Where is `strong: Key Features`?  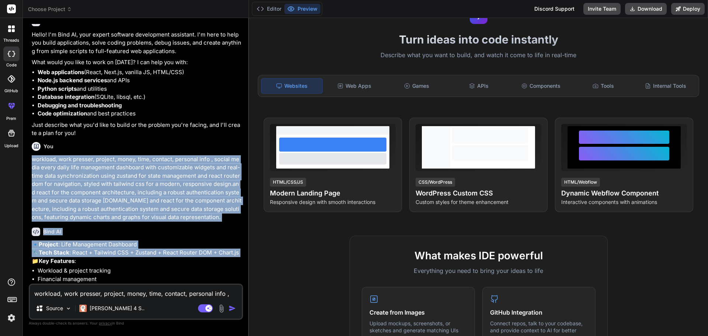 strong: Key Features is located at coordinates (56, 261).